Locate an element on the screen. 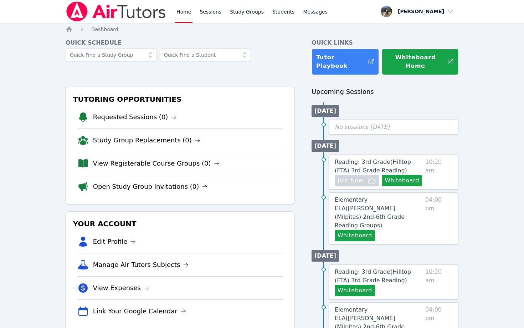 The height and width of the screenshot is (328, 524). button: Join Now is located at coordinates (357, 180).